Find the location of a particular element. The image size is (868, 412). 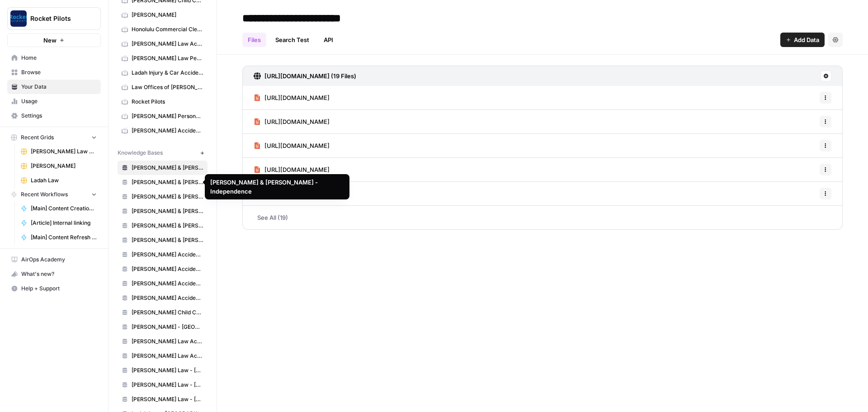

span: Help + Support is located at coordinates (59, 289).